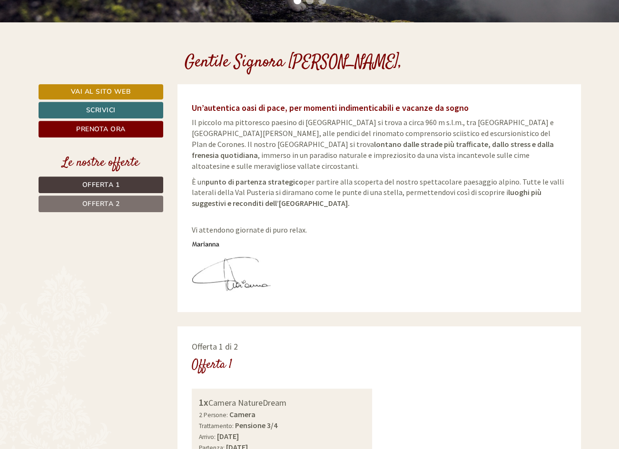  I want to click on small: Trattamento:, so click(216, 426).